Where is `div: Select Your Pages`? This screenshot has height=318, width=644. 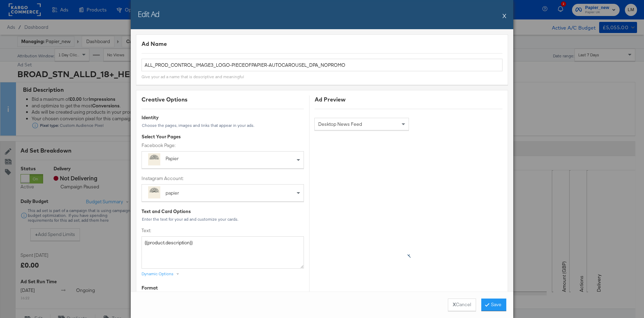 div: Select Your Pages is located at coordinates (223, 137).